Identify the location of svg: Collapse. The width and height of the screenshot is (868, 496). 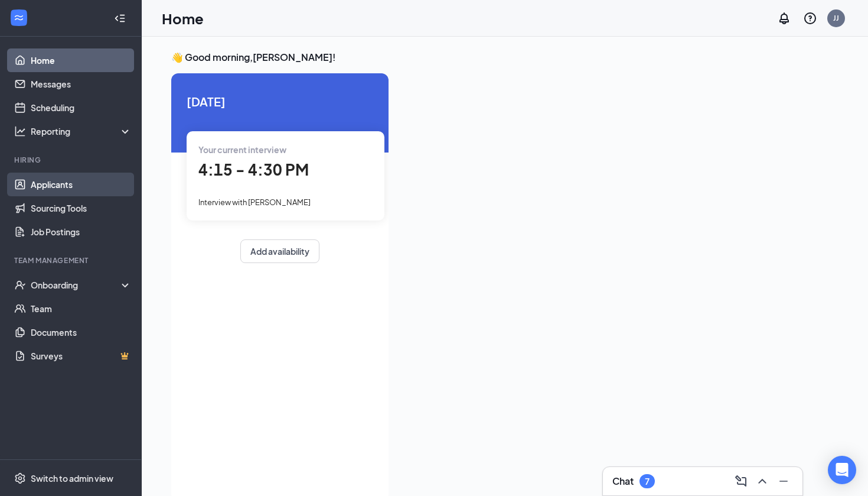
(120, 18).